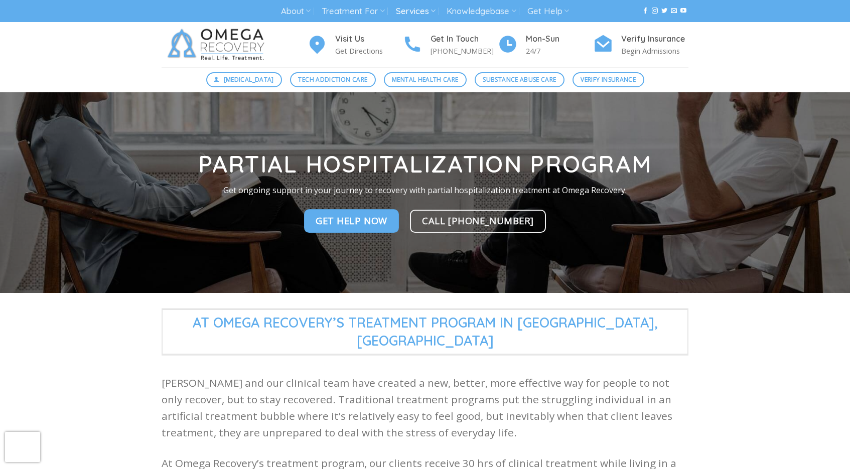 The height and width of the screenshot is (469, 850). Describe the element at coordinates (559, 39) in the screenshot. I see `h4: Mon-Sun` at that location.